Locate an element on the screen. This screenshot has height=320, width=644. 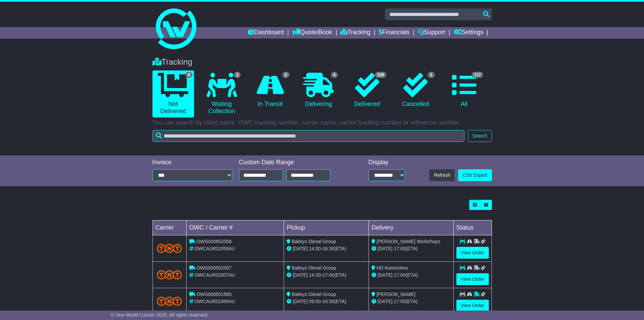
td: Carrier is located at coordinates (170, 228).